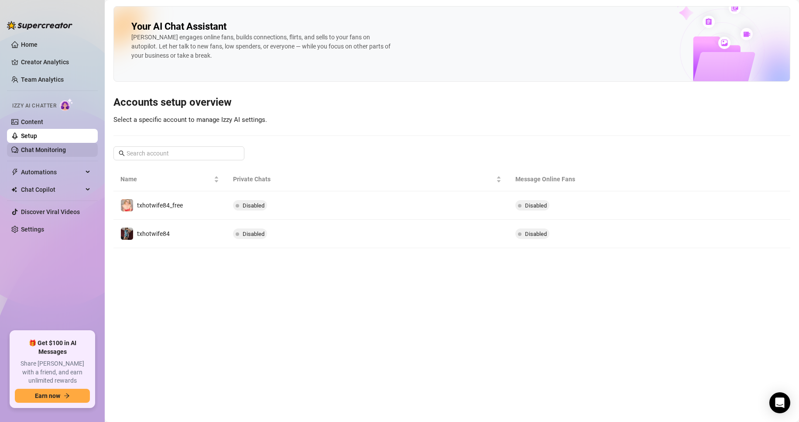 The width and height of the screenshot is (799, 422). What do you see at coordinates (29, 45) in the screenshot?
I see `a: Home` at bounding box center [29, 45].